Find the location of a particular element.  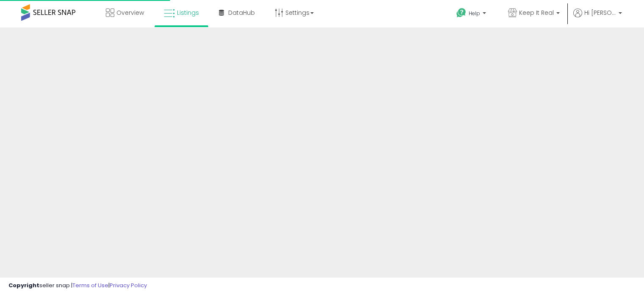

a: Help is located at coordinates (473, 14).